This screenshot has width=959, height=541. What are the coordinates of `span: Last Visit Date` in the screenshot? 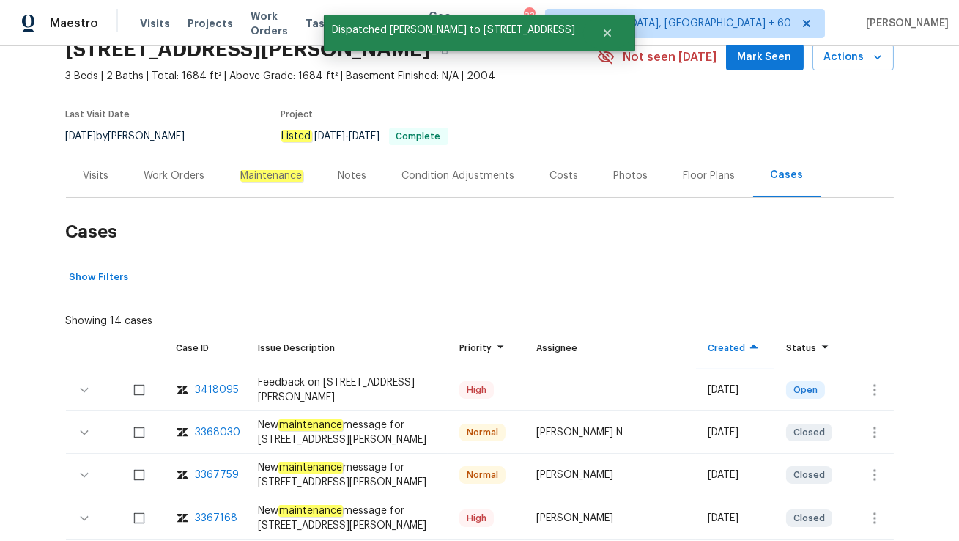 It's located at (98, 114).